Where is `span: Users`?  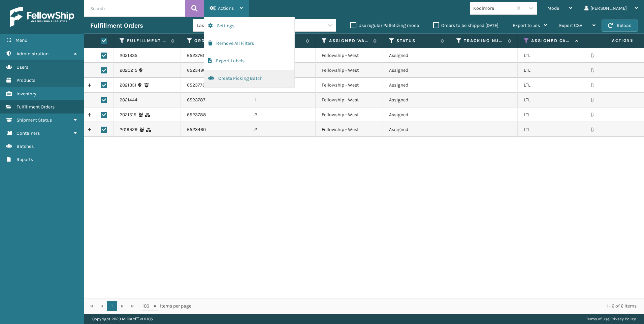 span: Users is located at coordinates (22, 67).